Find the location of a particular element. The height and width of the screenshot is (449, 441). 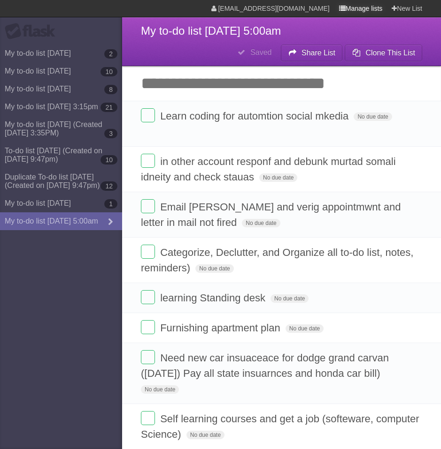

b: 8 is located at coordinates (111, 90).